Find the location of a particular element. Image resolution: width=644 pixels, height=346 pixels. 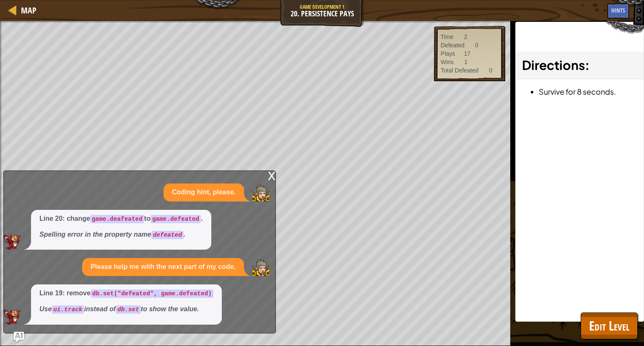

em: Use instead of to show the value. is located at coordinates (119, 309).